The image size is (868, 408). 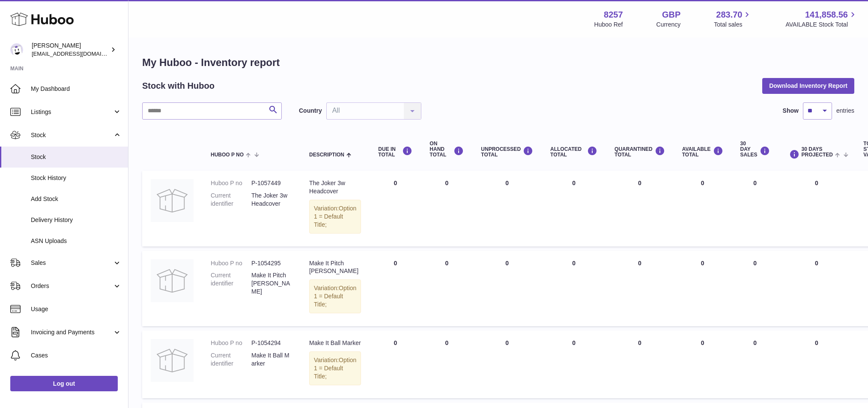 I want to click on label: Show, so click(x=791, y=111).